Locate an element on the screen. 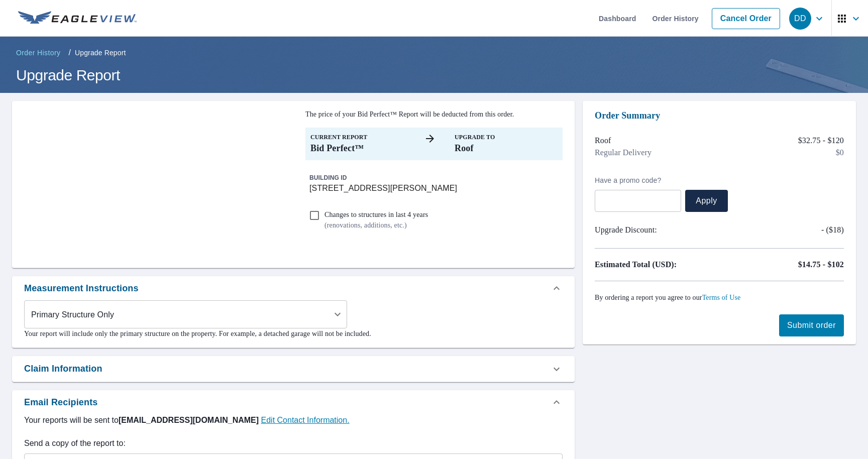 Image resolution: width=868 pixels, height=459 pixels. a: Cancel Order is located at coordinates (745, 18).